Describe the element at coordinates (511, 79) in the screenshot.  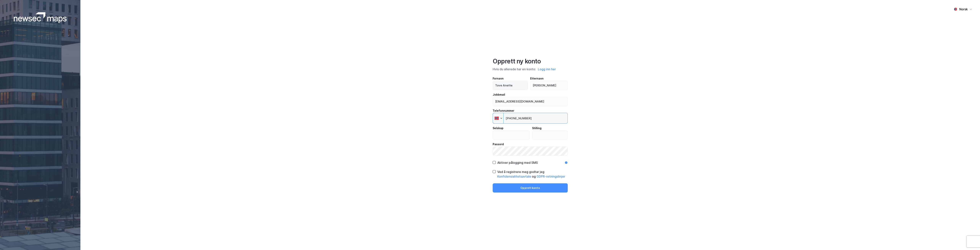
I see `div: Fornavn` at that location.